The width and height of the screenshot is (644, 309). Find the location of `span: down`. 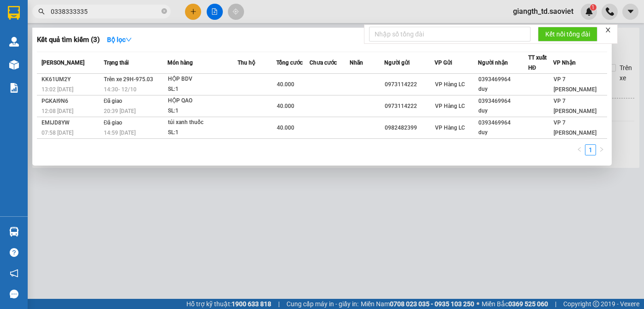

span: down is located at coordinates (129, 40).